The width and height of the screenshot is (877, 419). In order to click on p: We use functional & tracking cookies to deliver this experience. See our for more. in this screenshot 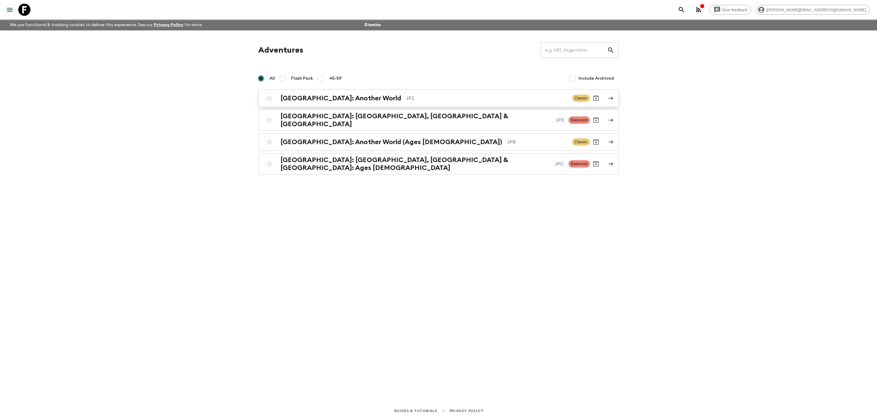, I will do `click(106, 25)`.